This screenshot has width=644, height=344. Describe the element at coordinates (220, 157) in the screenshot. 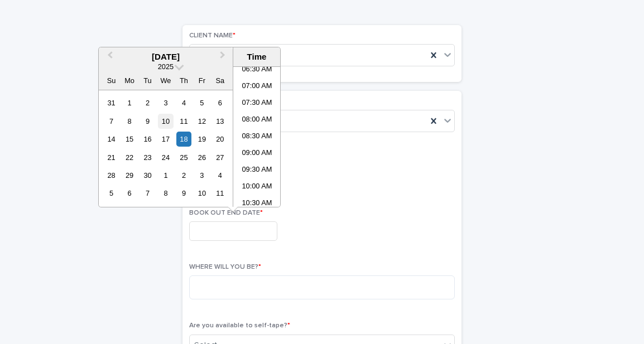

I see `div: Choose Saturday, September 27th, 2025` at that location.